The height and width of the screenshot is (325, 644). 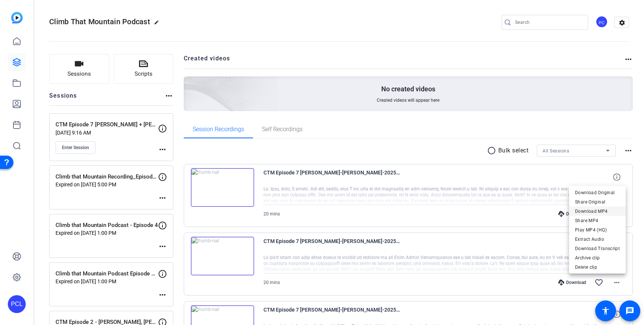 I want to click on span: Archive clip, so click(x=597, y=258).